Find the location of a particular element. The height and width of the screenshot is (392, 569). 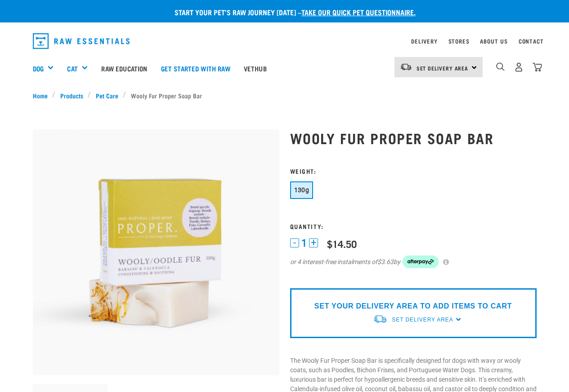

a: Get started with Raw is located at coordinates (196, 68).